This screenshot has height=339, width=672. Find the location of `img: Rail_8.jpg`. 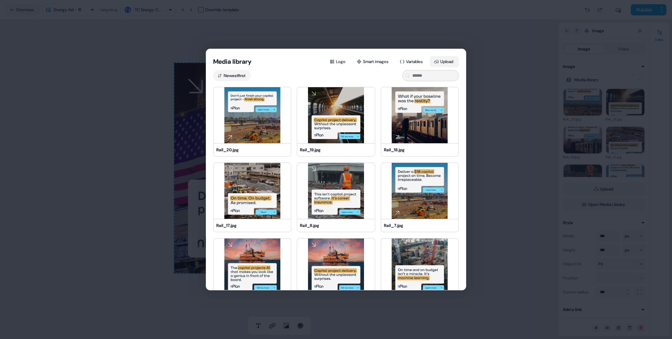

img: Rail_8.jpg is located at coordinates (336, 191).